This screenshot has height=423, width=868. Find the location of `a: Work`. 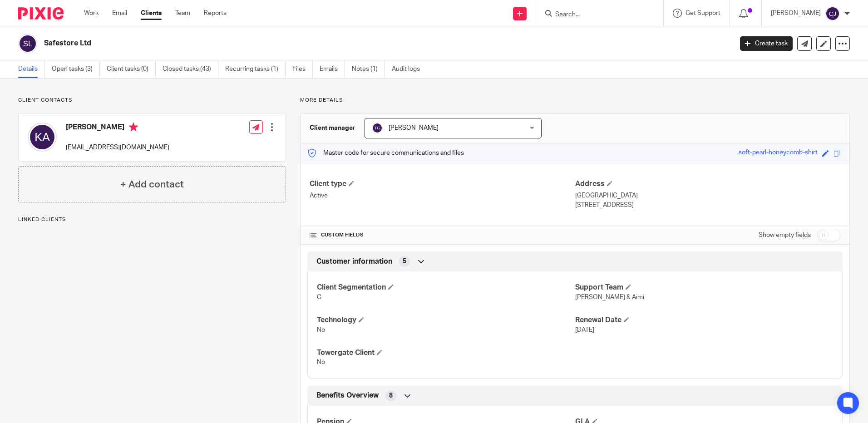

a: Work is located at coordinates (91, 13).